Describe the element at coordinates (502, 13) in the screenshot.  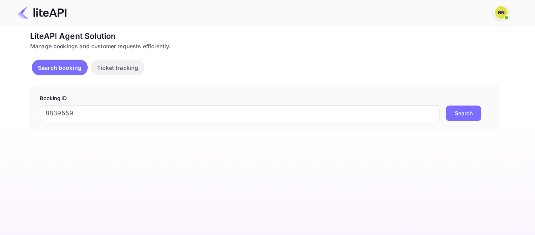
I see `img: N/A N/A` at that location.